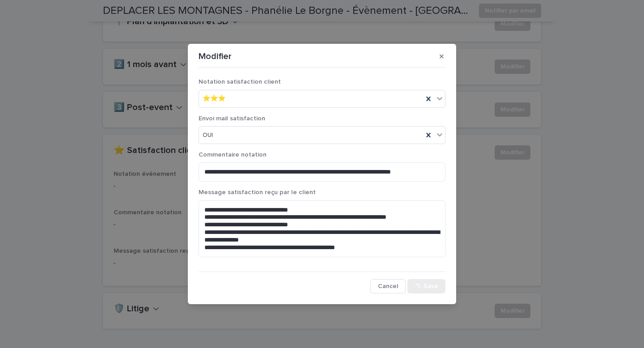 Image resolution: width=644 pixels, height=348 pixels. I want to click on button: Cancel, so click(388, 286).